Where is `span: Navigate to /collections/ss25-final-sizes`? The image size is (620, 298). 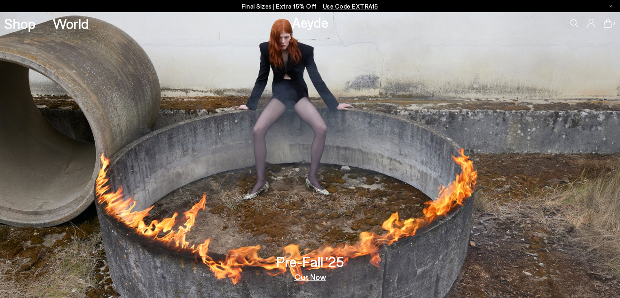
span: Navigate to /collections/ss25-final-sizes is located at coordinates (351, 6).